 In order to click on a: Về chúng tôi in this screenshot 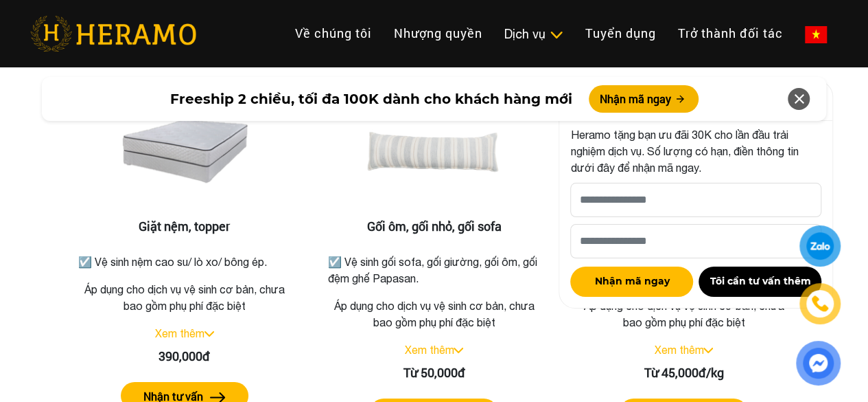, I will do `click(334, 33)`.